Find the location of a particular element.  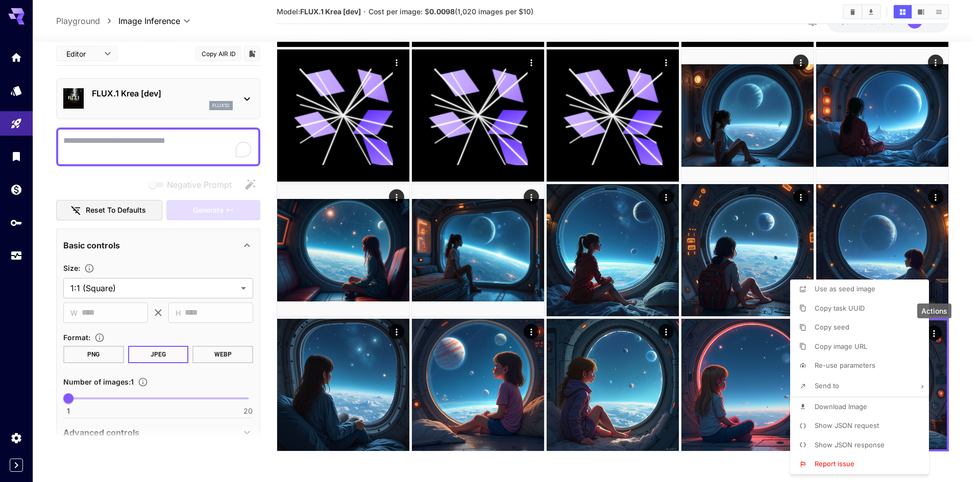

span: Show JSON response is located at coordinates (849, 445).